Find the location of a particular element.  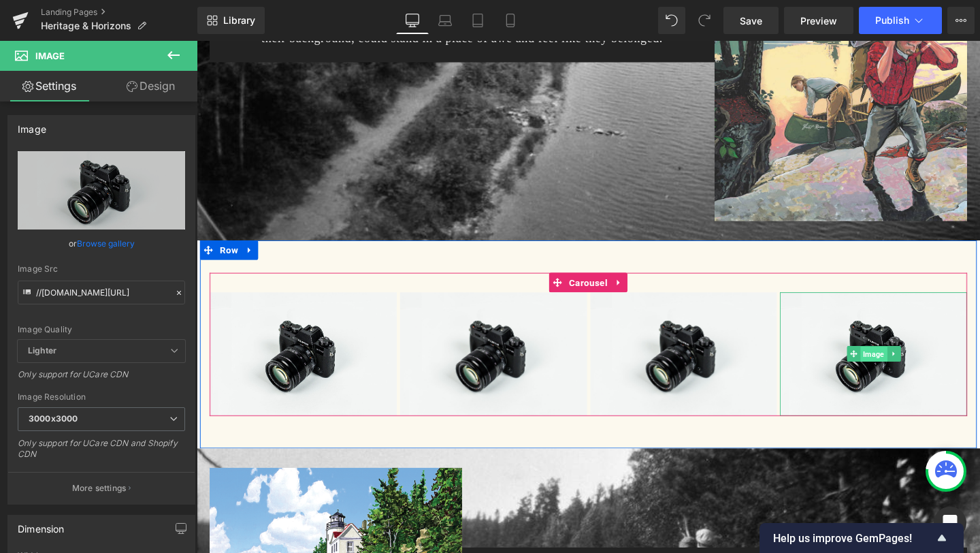

button: Show survey - Help us improve GemPages! is located at coordinates (861, 537).